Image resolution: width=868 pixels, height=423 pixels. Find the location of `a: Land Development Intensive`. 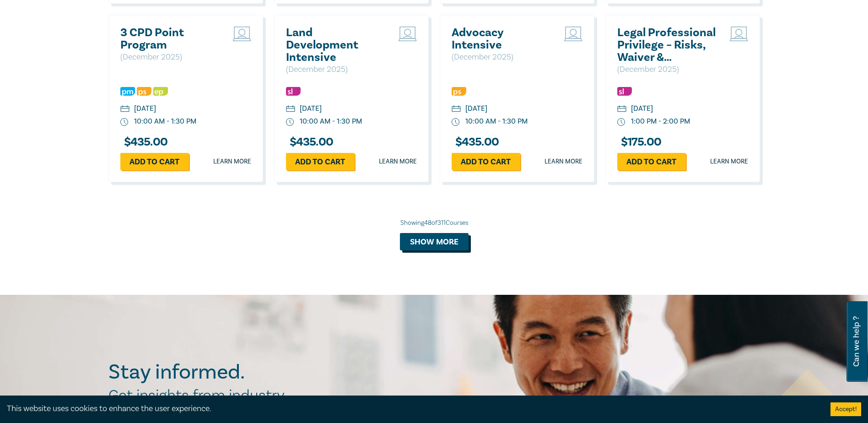

a: Land Development Intensive is located at coordinates (335, 45).